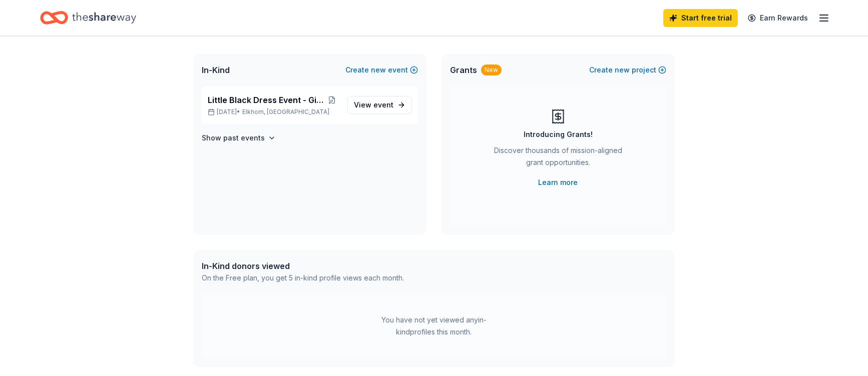 The height and width of the screenshot is (376, 868). Describe the element at coordinates (266, 100) in the screenshot. I see `span: Little Black Dress Event - Girls Night Out` at that location.